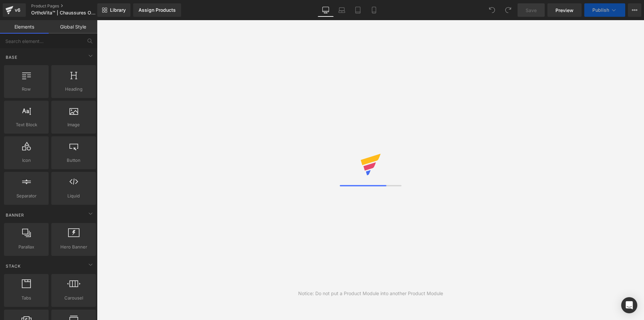 This screenshot has height=320, width=644. What do you see at coordinates (26, 196) in the screenshot?
I see `span: Separator` at bounding box center [26, 196].